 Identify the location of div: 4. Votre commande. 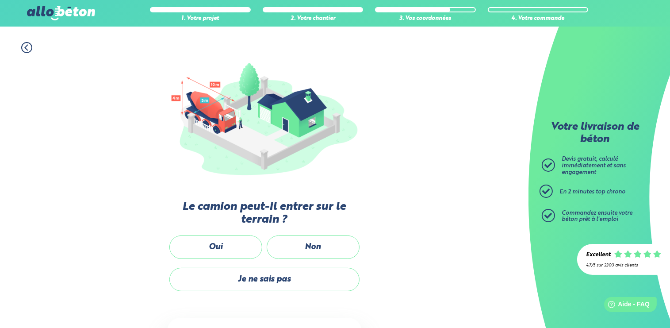
(538, 19).